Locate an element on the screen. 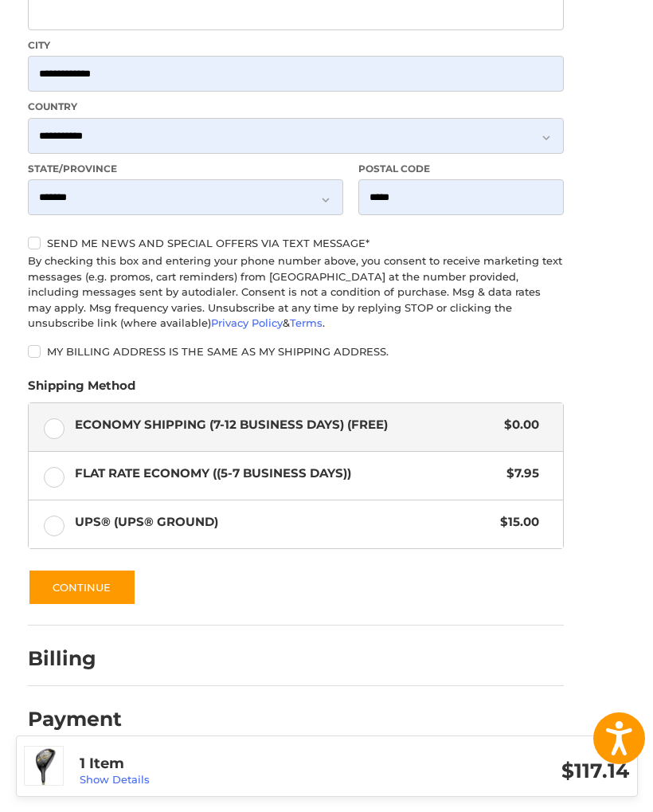 The width and height of the screenshot is (653, 812). span: $15.00 is located at coordinates (516, 522).